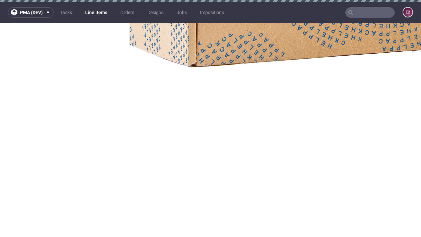  What do you see at coordinates (182, 13) in the screenshot?
I see `a: Jobs` at bounding box center [182, 13].